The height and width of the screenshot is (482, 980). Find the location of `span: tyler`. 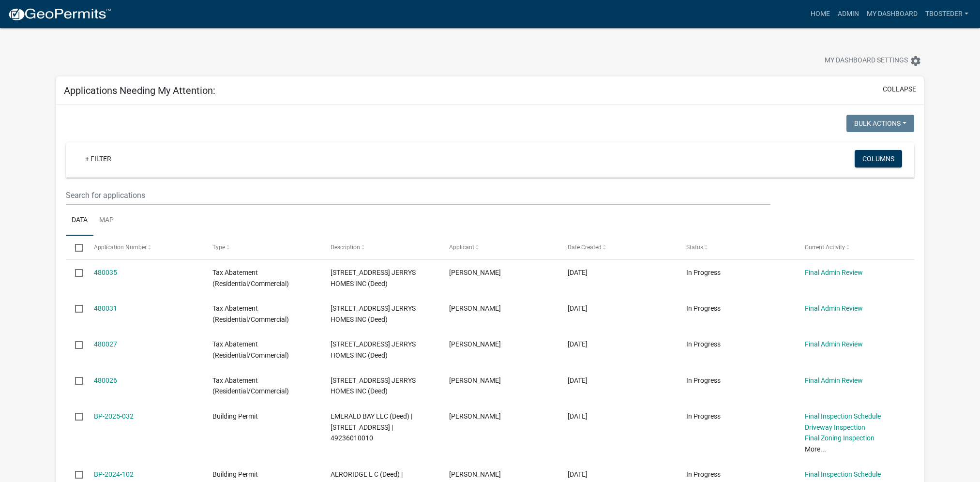

span: tyler is located at coordinates (475, 474).